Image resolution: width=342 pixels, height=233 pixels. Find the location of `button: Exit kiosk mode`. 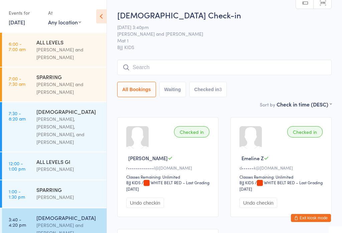

button: Exit kiosk mode is located at coordinates (311, 218).